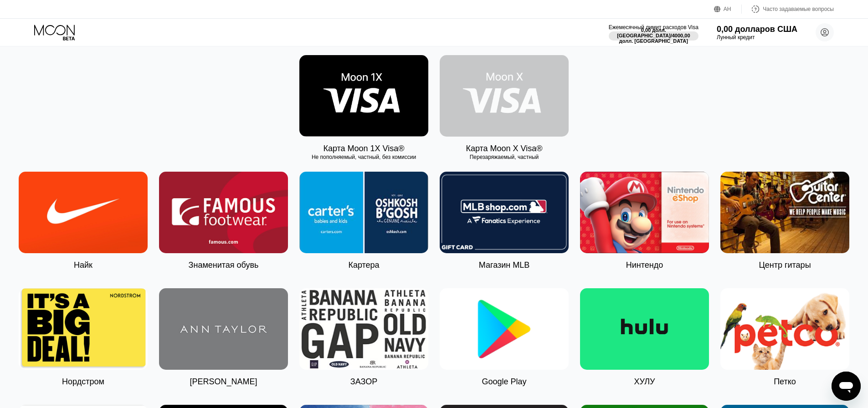  What do you see at coordinates (727, 9) in the screenshot?
I see `div: АН` at bounding box center [727, 9].